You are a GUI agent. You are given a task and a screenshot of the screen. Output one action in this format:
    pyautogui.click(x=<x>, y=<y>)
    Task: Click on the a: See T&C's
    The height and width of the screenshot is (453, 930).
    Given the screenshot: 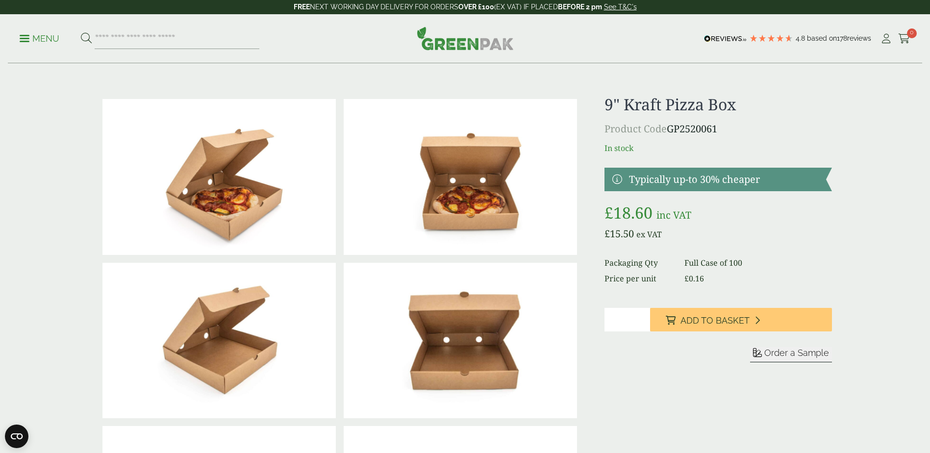 What is the action you would take?
    pyautogui.click(x=620, y=7)
    